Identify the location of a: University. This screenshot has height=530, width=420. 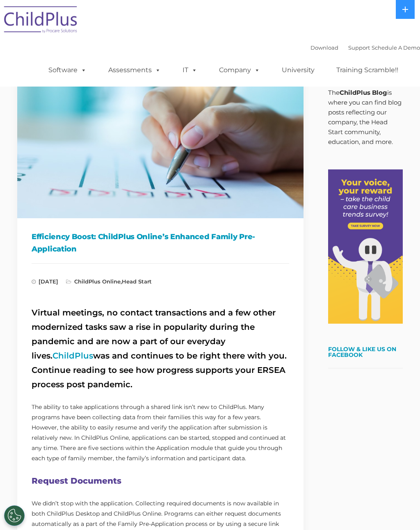
(298, 70).